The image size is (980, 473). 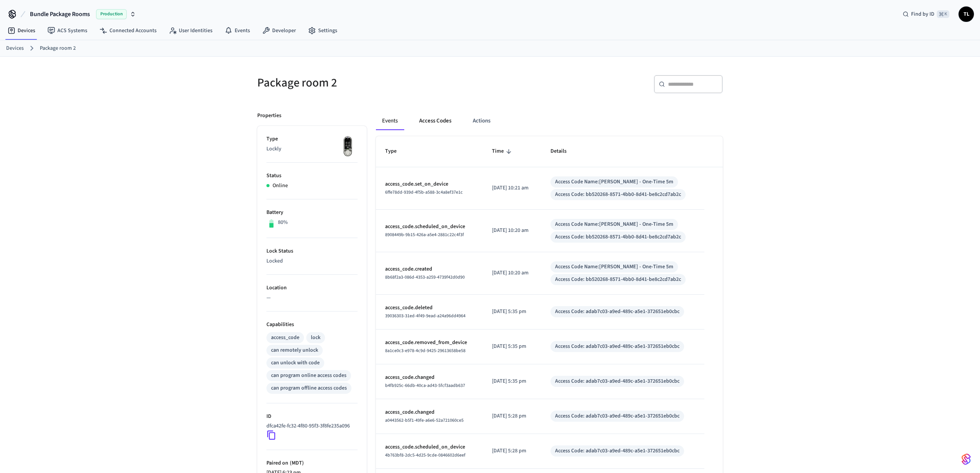 What do you see at coordinates (371, 83) in the screenshot?
I see `h5: Package room 2` at bounding box center [371, 83].